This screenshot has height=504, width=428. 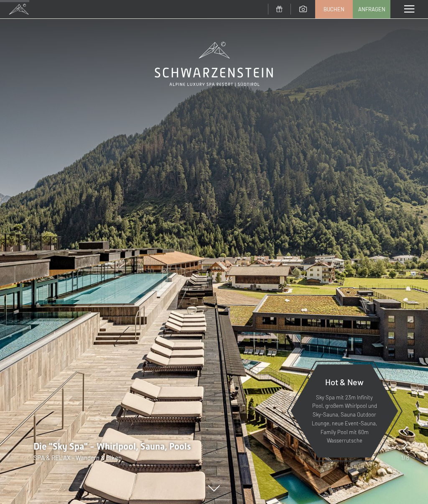 I want to click on span: 1, so click(x=402, y=458).